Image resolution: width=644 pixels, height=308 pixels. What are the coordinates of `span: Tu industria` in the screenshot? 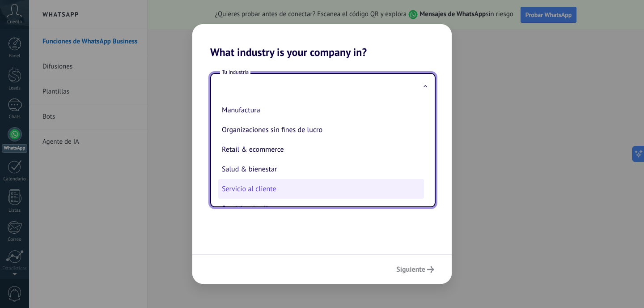 It's located at (235, 72).